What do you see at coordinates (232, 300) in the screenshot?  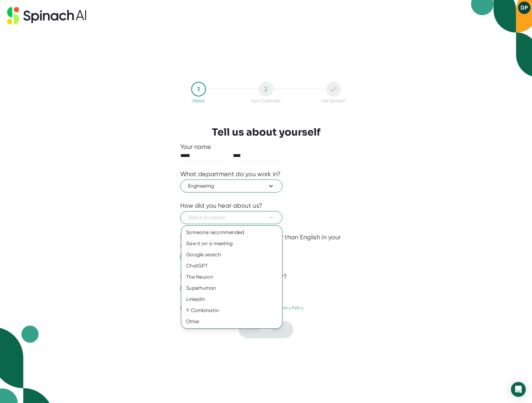 I see `div: LinkedIn` at bounding box center [232, 300].